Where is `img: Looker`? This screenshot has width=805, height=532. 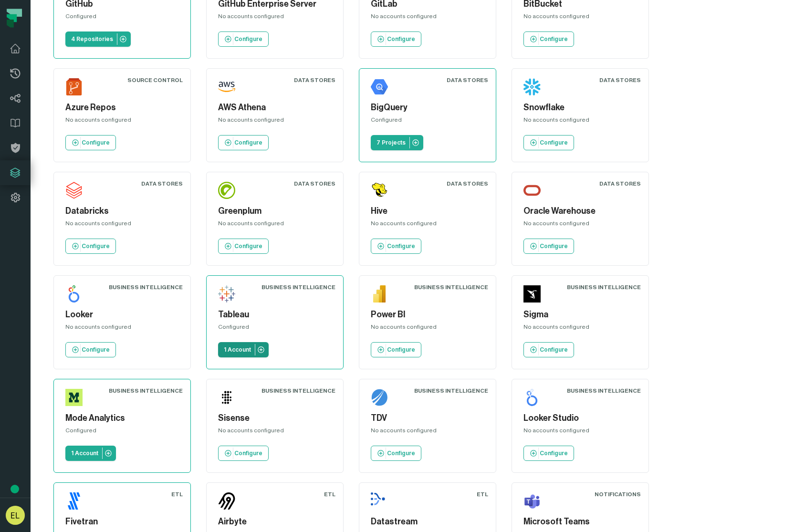 img: Looker is located at coordinates (74, 294).